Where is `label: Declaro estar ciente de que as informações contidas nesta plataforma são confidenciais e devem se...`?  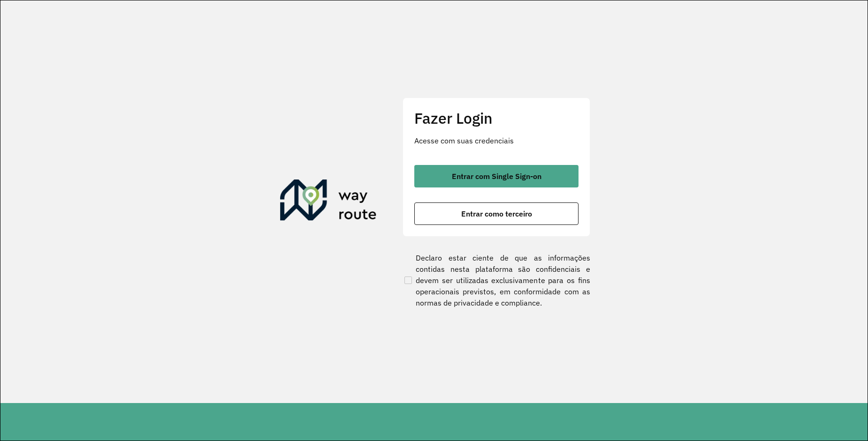
label: Declaro estar ciente de que as informações contidas nesta plataforma são confidenciais e devem se... is located at coordinates (496, 280).